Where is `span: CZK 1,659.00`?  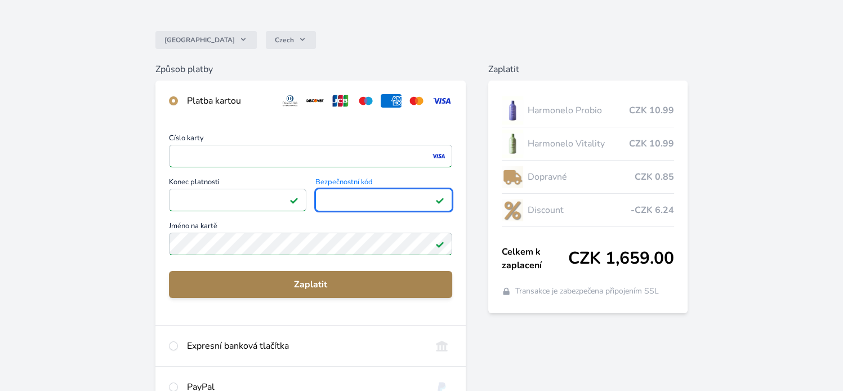
span: CZK 1,659.00 is located at coordinates (621, 258).